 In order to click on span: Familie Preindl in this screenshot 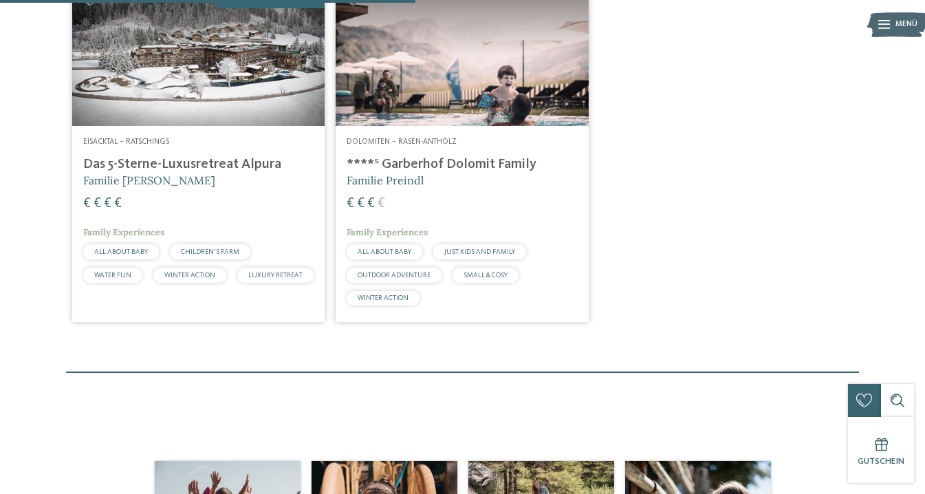, I will do `click(385, 180)`.